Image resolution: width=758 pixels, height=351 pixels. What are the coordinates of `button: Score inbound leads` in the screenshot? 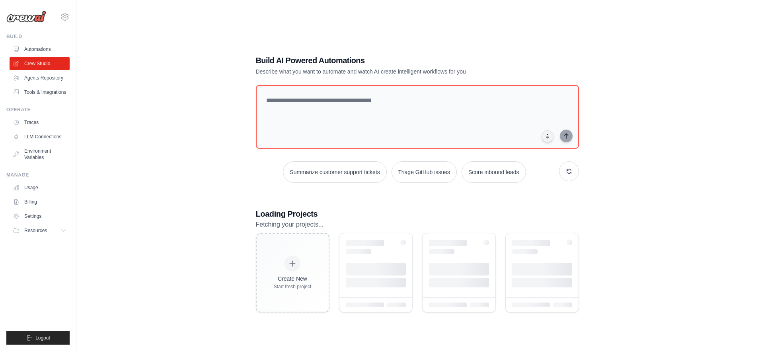 It's located at (494, 172).